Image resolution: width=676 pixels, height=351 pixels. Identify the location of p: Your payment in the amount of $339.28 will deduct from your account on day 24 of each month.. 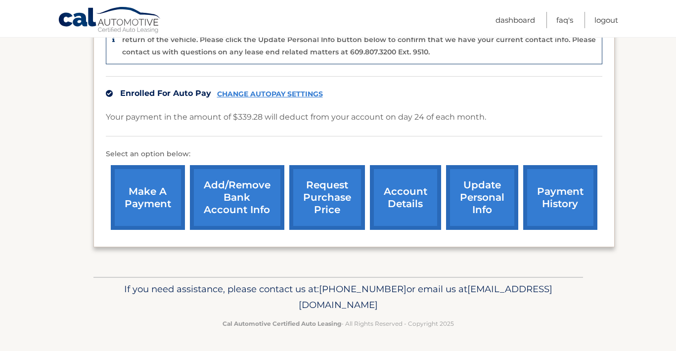
(296, 117).